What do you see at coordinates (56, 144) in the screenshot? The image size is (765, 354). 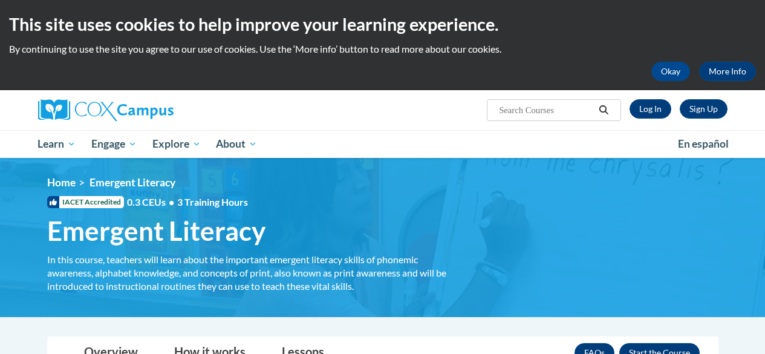 I see `span: Learn` at bounding box center [56, 144].